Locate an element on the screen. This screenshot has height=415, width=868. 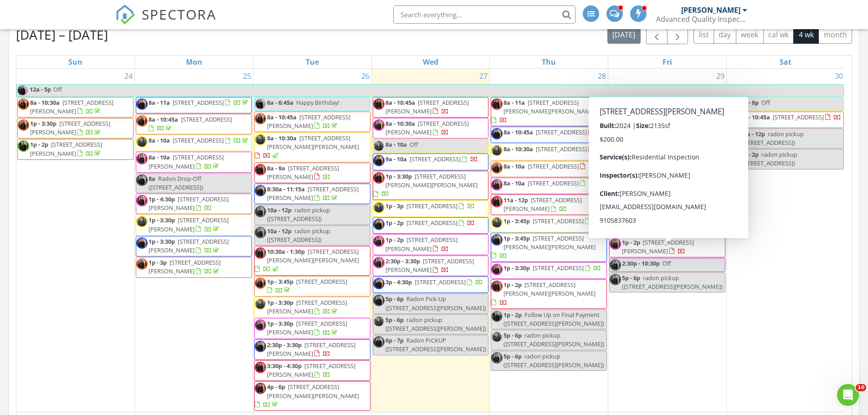
button: 4 wk is located at coordinates (806, 35).